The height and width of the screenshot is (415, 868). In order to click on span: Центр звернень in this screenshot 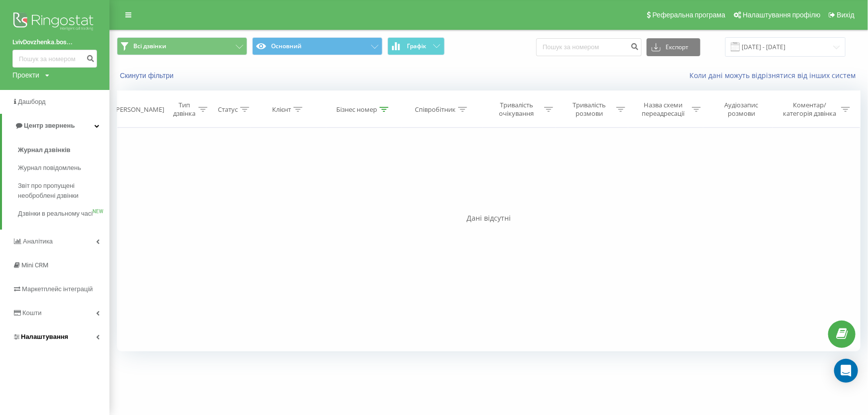, I will do `click(49, 125)`.